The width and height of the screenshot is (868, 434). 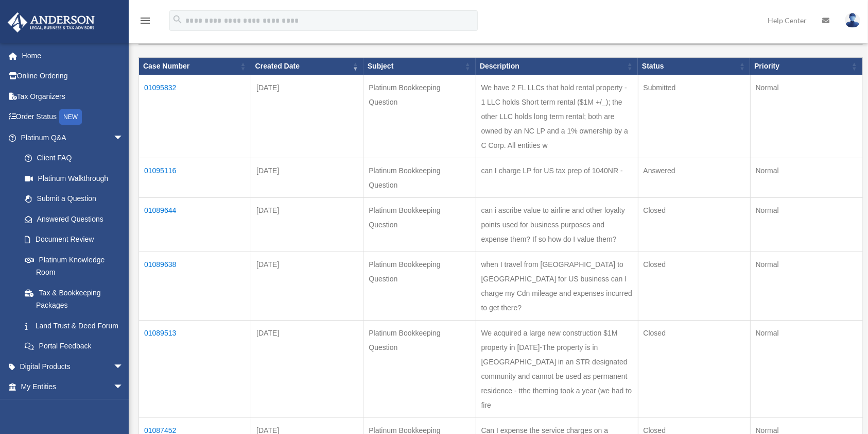 I want to click on a: Land Trust & Deed Forum, so click(x=74, y=326).